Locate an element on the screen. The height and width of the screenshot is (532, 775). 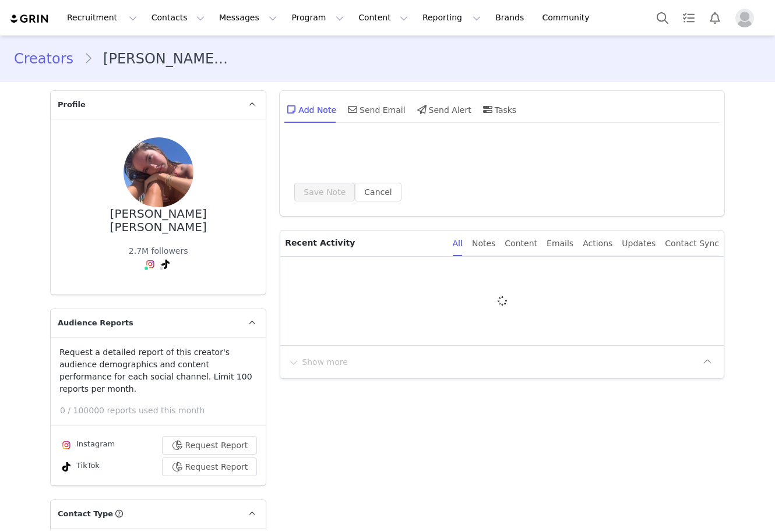
button: Cancel is located at coordinates (377, 192).